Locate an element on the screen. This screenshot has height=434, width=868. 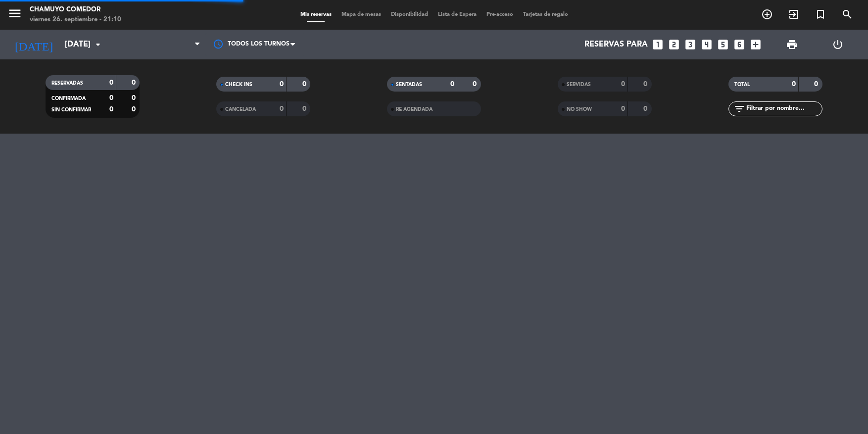
span: SERVIDAS is located at coordinates (578, 84).